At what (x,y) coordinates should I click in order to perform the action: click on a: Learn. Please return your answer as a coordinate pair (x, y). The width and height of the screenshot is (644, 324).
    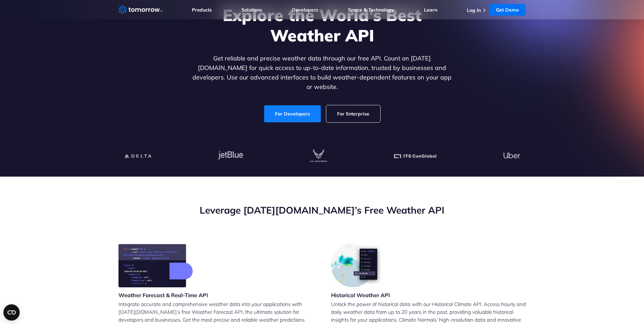
    Looking at the image, I should click on (430, 10).